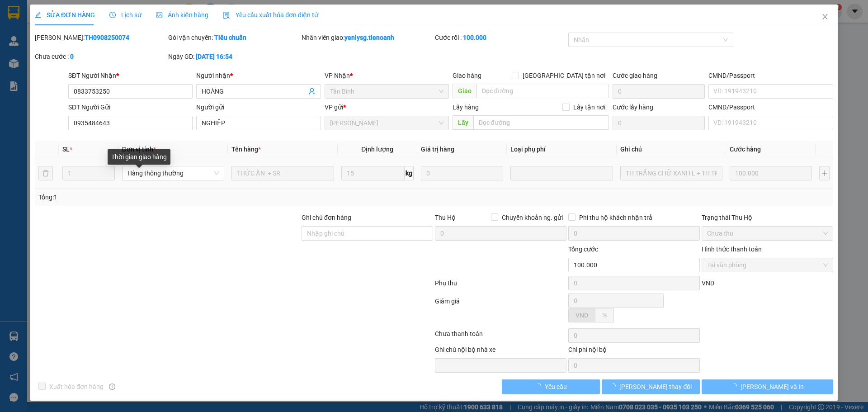  What do you see at coordinates (112, 386) in the screenshot?
I see `span: info-circle` at bounding box center [112, 386].